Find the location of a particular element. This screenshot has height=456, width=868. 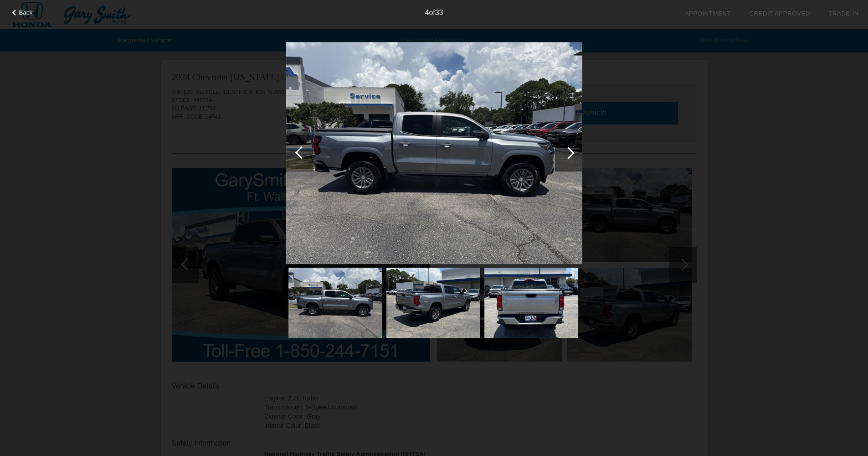

a: Trade-In is located at coordinates (843, 13).